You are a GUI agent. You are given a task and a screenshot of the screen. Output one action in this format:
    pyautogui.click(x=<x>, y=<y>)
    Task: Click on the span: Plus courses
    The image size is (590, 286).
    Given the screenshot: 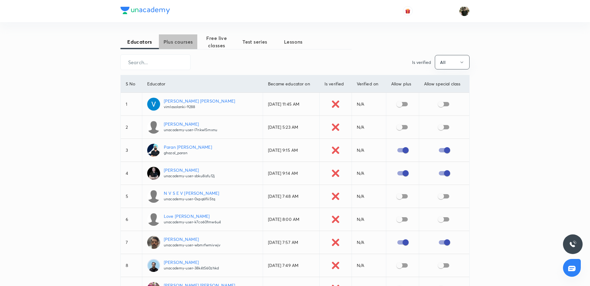 What is the action you would take?
    pyautogui.click(x=178, y=42)
    